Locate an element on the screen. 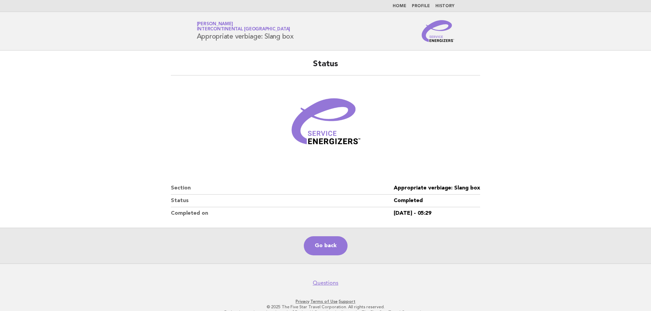  img: Service Energizers is located at coordinates (438, 31).